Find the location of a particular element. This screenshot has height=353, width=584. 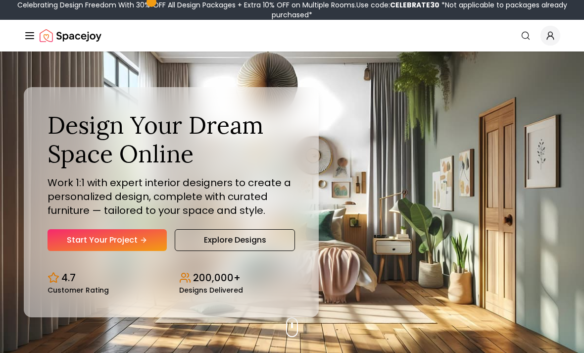

small: Designs Delivered is located at coordinates (211, 290).